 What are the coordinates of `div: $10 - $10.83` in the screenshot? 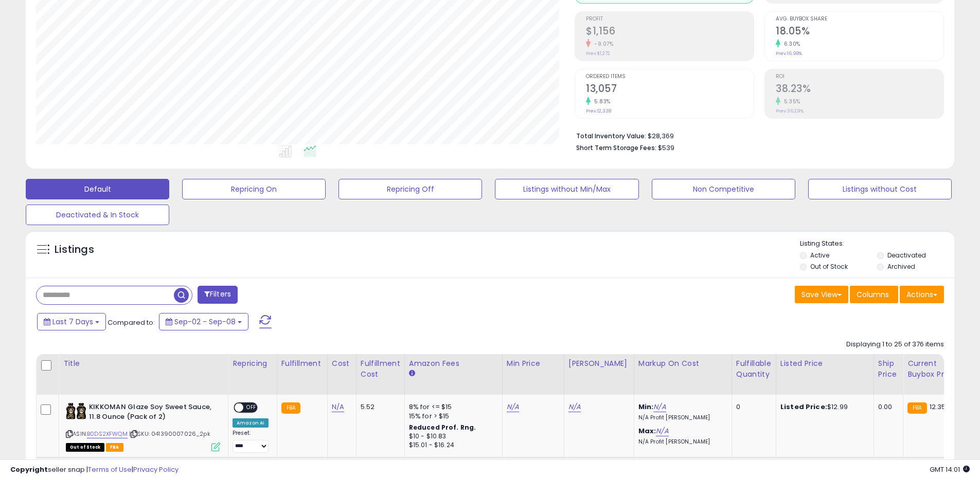 It's located at (452, 436).